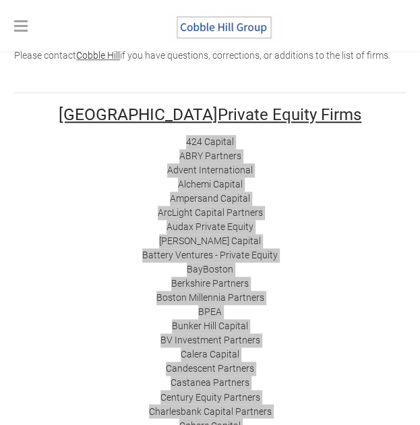  What do you see at coordinates (211, 411) in the screenshot?
I see `a: Charlesbank Capital Partners` at bounding box center [211, 411].